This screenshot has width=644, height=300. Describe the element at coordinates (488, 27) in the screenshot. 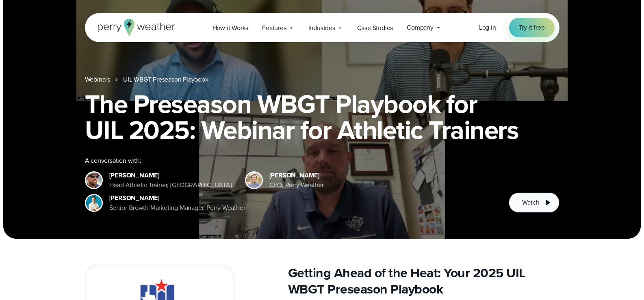

I see `span: Log in` at that location.